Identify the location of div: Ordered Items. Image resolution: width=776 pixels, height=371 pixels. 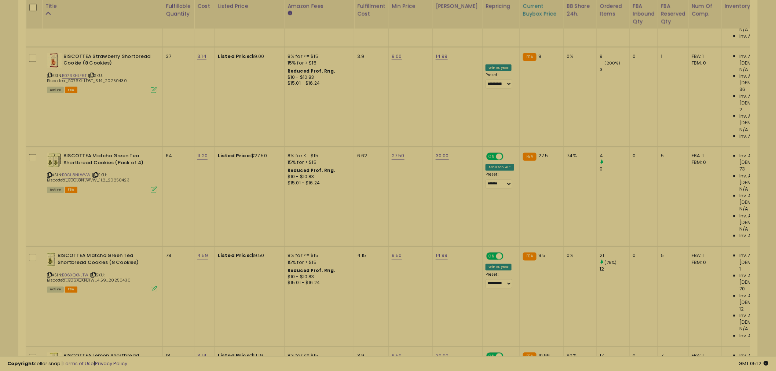
(613, 10).